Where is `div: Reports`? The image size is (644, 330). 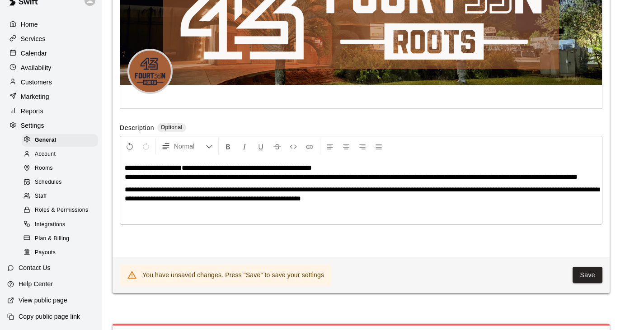 div: Reports is located at coordinates (51, 111).